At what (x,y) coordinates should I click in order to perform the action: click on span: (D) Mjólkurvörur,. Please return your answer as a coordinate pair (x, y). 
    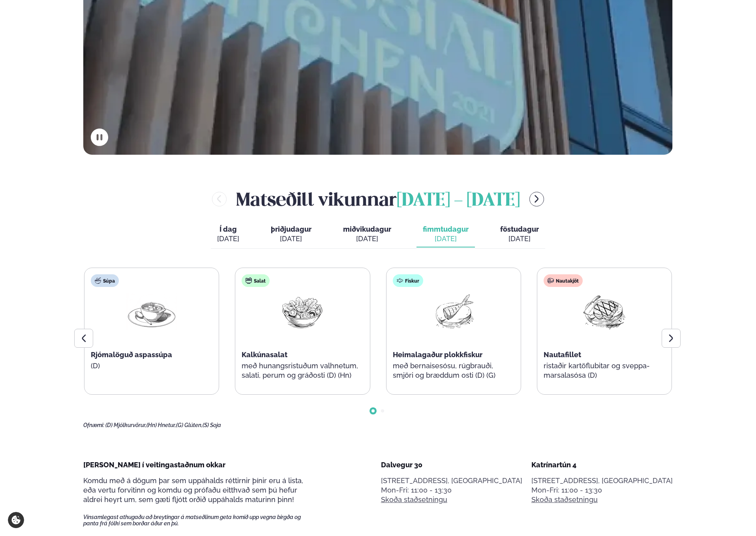
    Looking at the image, I should click on (126, 425).